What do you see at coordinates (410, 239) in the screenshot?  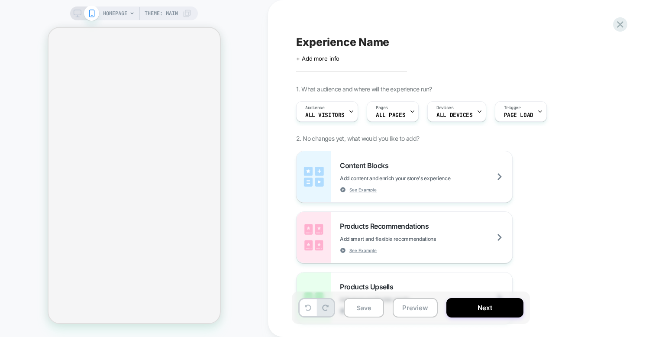 I see `span: Add smart and flexible recommendations` at bounding box center [410, 239].